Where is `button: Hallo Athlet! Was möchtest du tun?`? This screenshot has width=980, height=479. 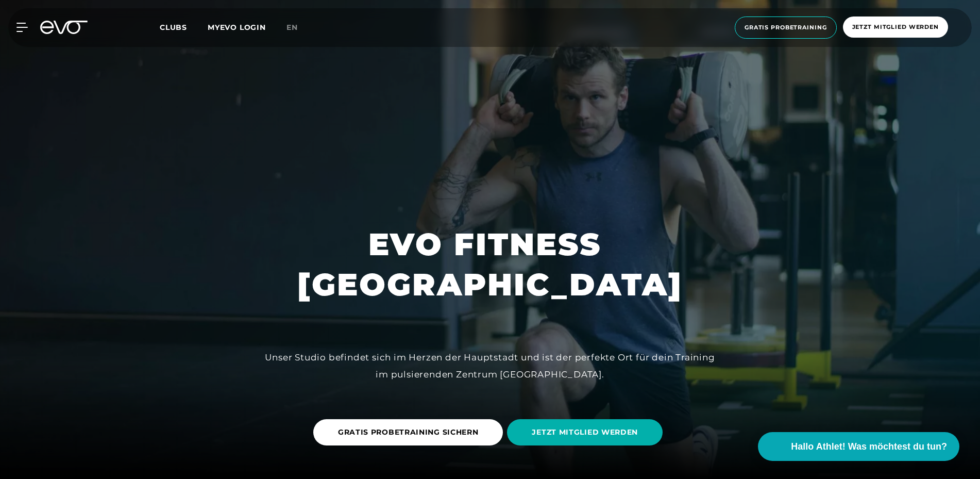 button: Hallo Athlet! Was möchtest du tun? is located at coordinates (859, 446).